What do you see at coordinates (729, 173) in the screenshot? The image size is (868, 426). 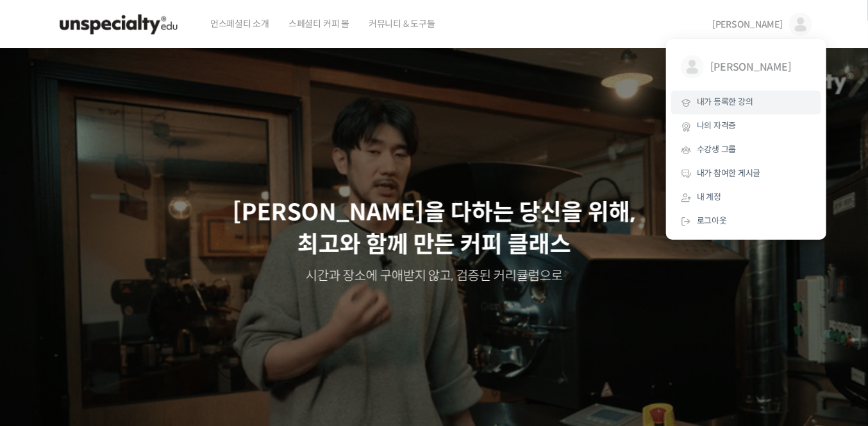 I see `span: 내가 참여한 게시글` at bounding box center [729, 173].